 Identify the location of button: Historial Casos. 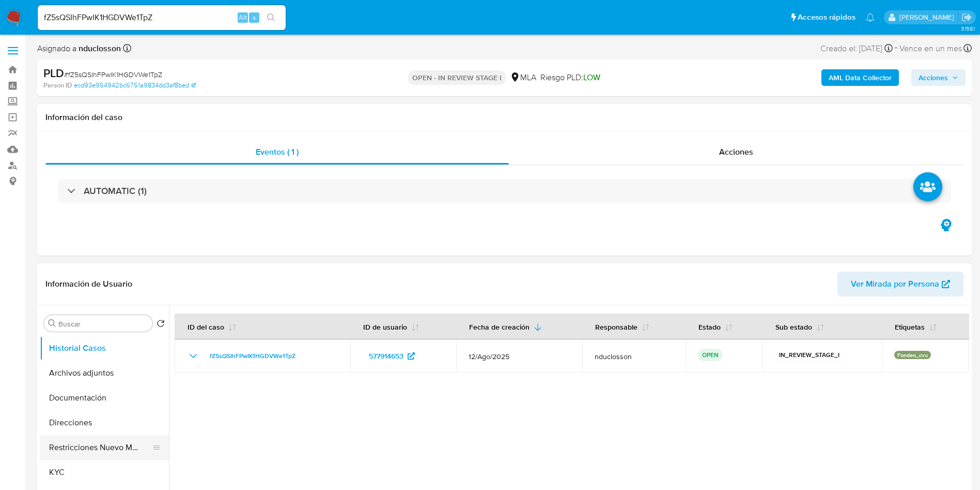
(105, 348).